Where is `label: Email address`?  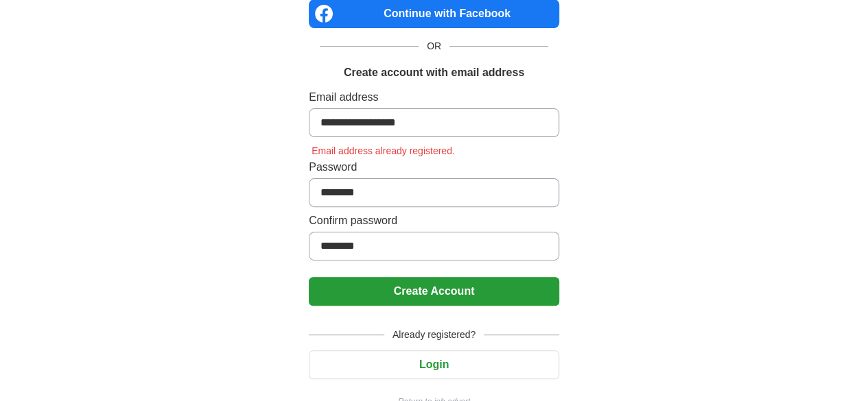 label: Email address is located at coordinates (434, 98).